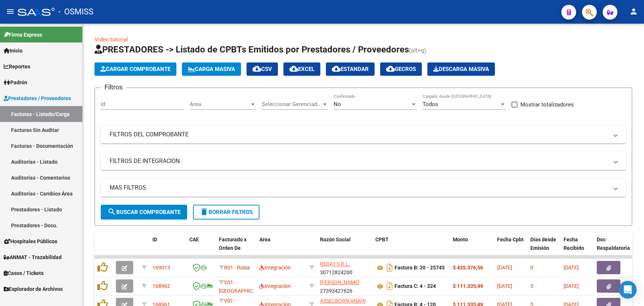  Describe the element at coordinates (359, 188) in the screenshot. I see `mat-panel-title: MAS FILTROS` at that location.